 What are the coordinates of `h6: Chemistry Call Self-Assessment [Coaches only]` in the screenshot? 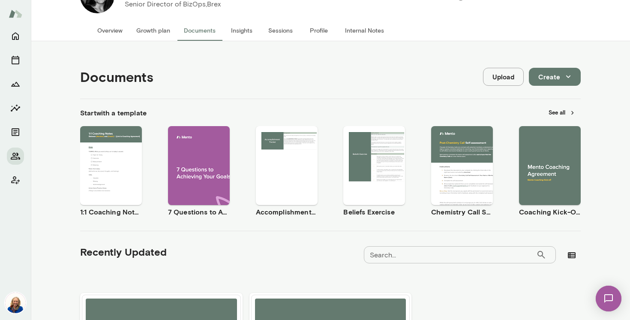 It's located at (462, 212).